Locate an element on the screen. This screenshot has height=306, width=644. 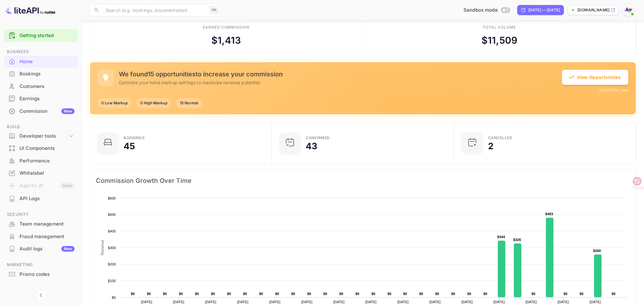
text: Revenue is located at coordinates (102, 247).